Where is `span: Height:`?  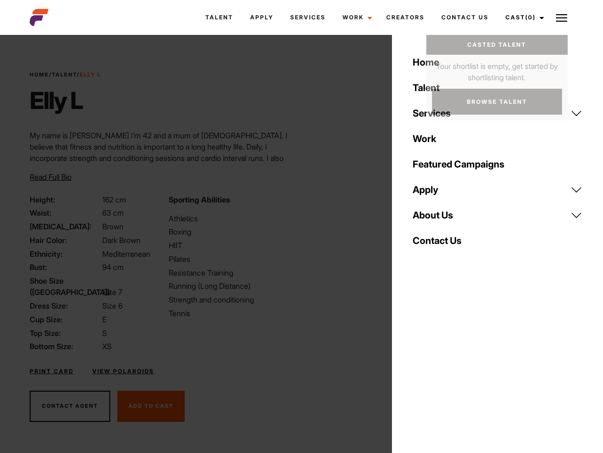
span: Height: is located at coordinates (65, 199).